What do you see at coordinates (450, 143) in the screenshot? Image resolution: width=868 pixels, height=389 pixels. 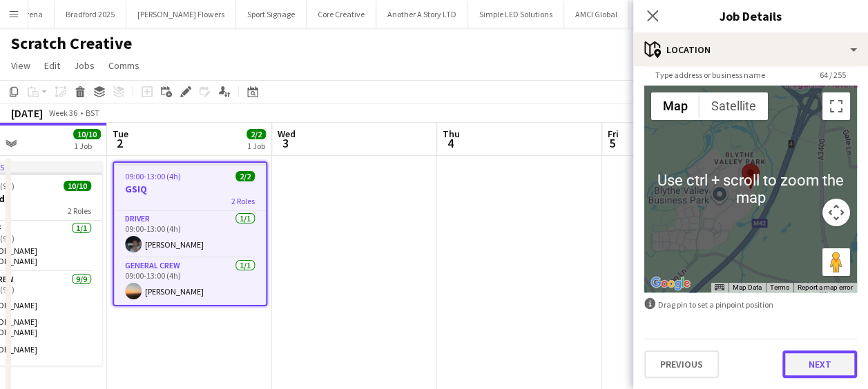 I see `span: 4` at bounding box center [450, 143].